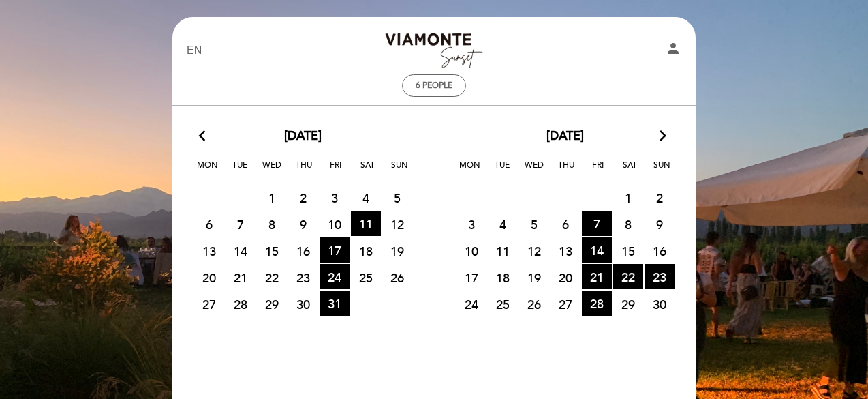  I want to click on span: 6 people, so click(434, 85).